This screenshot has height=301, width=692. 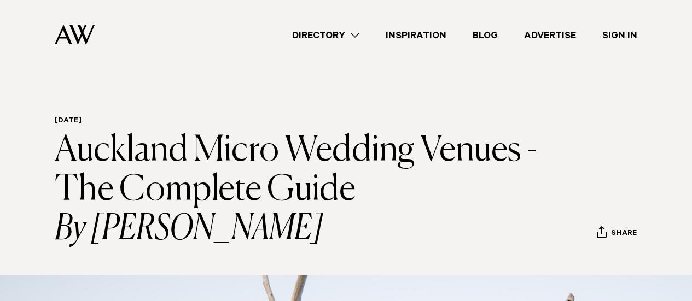 I want to click on span: Share, so click(x=623, y=234).